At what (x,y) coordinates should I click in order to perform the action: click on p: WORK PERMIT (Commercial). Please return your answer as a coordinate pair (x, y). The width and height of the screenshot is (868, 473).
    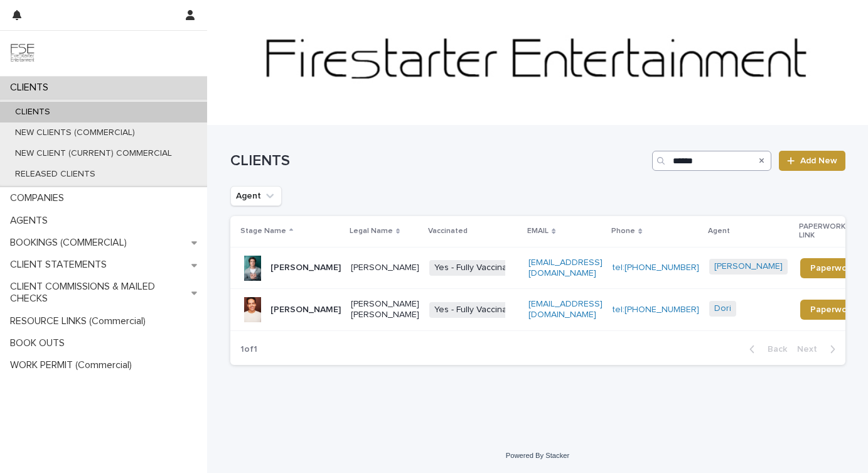
    Looking at the image, I should click on (73, 365).